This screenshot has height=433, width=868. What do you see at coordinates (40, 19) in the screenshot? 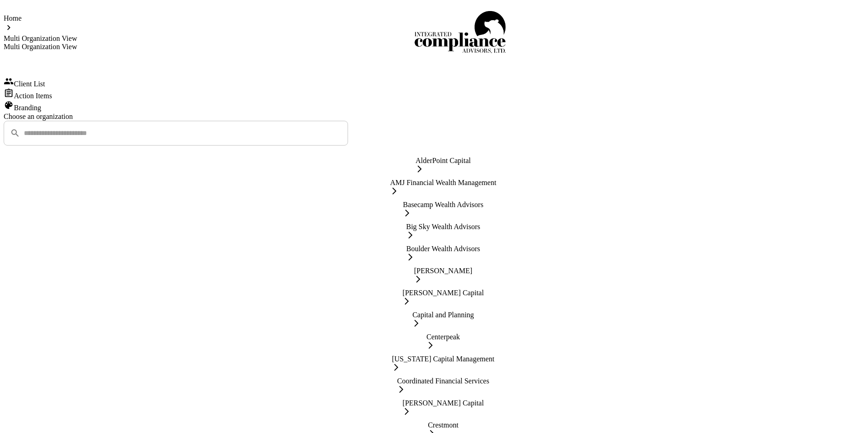
I see `div: Home` at bounding box center [40, 19].